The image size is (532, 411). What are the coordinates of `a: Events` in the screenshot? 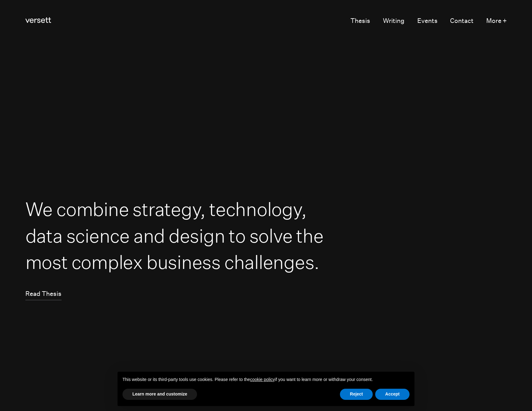 It's located at (428, 21).